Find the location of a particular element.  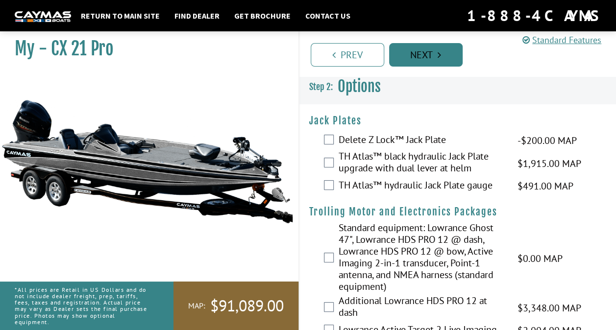

a: Return to main site is located at coordinates (120, 16).